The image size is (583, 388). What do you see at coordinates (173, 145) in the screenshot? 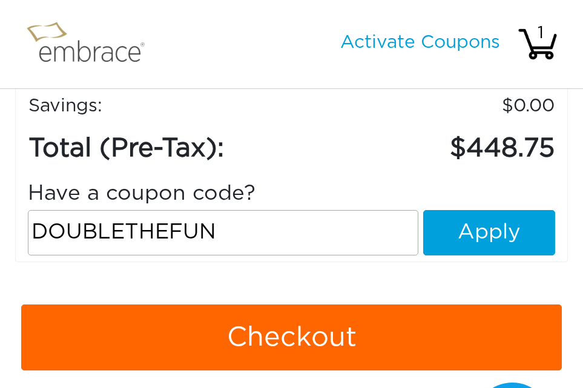
I see `td: Total (Pre-Tax):` at bounding box center [173, 145].